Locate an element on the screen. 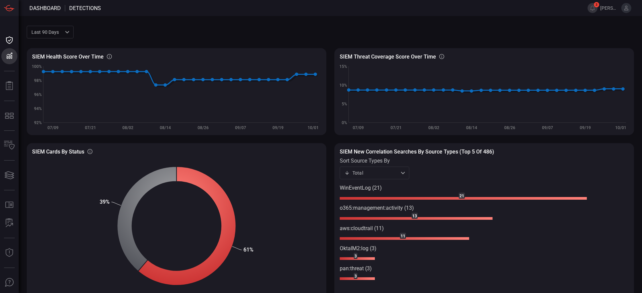 Image resolution: width=642 pixels, height=293 pixels. text: 21 is located at coordinates (462, 196).